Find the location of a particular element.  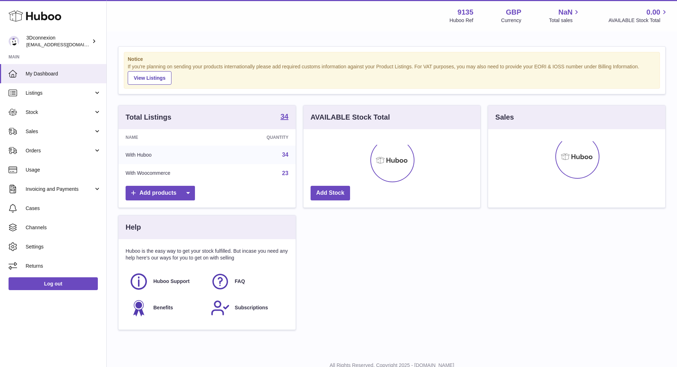

a: Huboo Support is located at coordinates (166, 281).